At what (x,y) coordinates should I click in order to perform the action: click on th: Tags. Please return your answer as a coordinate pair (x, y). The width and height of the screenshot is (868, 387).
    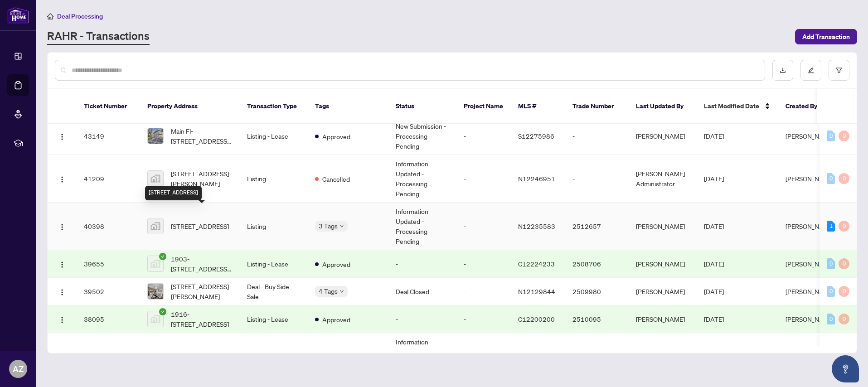
    Looking at the image, I should click on (348, 106).